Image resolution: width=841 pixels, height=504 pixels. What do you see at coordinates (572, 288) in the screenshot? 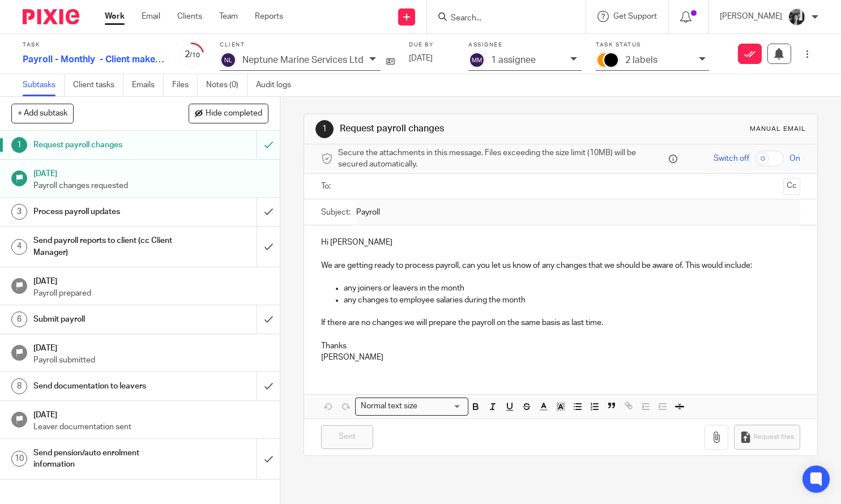
I see `p: any joiners or leavers in the month` at bounding box center [572, 288].